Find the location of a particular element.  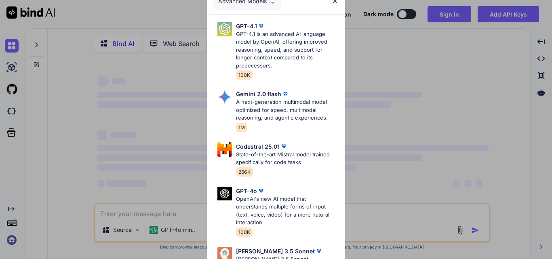

p: A next-generation multimodal model optimized for speed, multimodal reasoning, and agentic experie... is located at coordinates (287, 110).